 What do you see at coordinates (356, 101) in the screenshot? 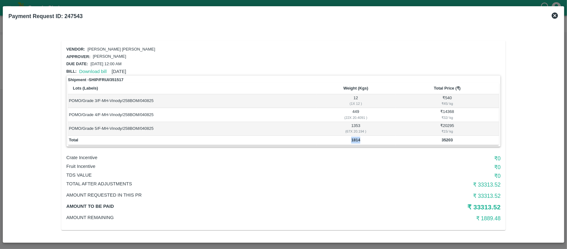
I see `td: 12` at bounding box center [356, 101].